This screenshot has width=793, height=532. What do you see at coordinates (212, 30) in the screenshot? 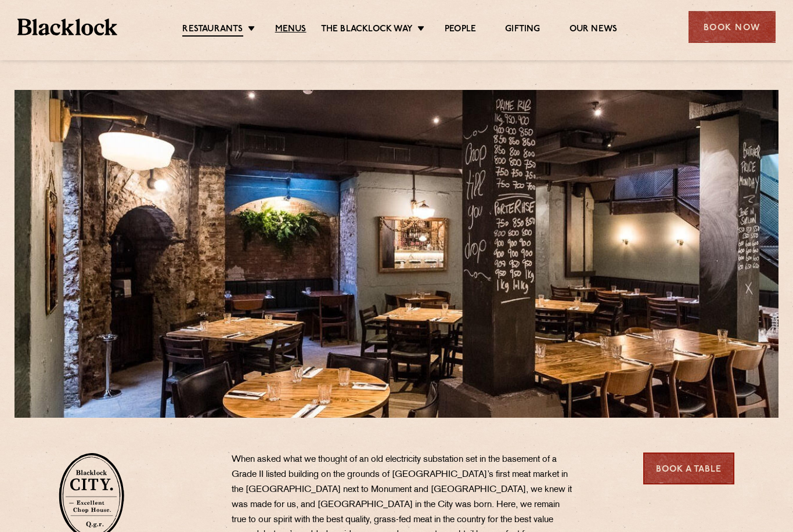
I see `a: Restaurants` at bounding box center [212, 30].